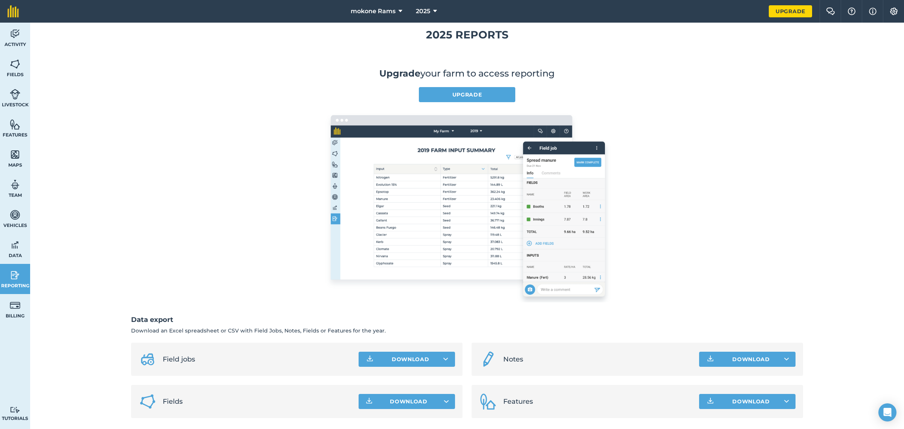  I want to click on span: Fields, so click(258, 401).